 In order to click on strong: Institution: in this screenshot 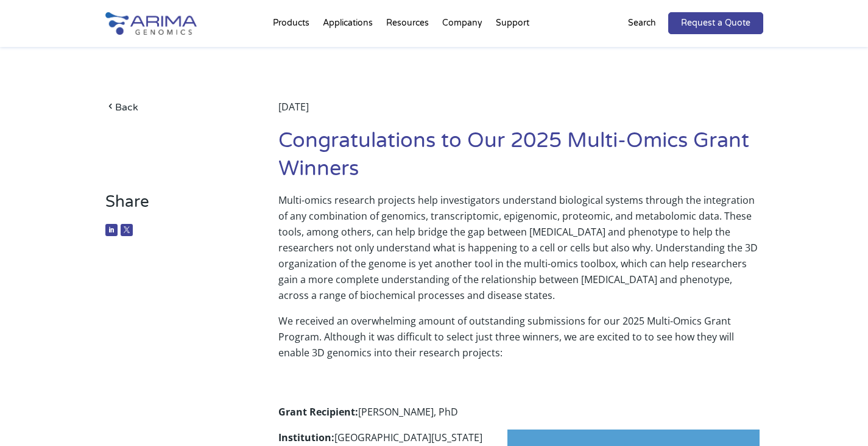, I will do `click(307, 437)`.